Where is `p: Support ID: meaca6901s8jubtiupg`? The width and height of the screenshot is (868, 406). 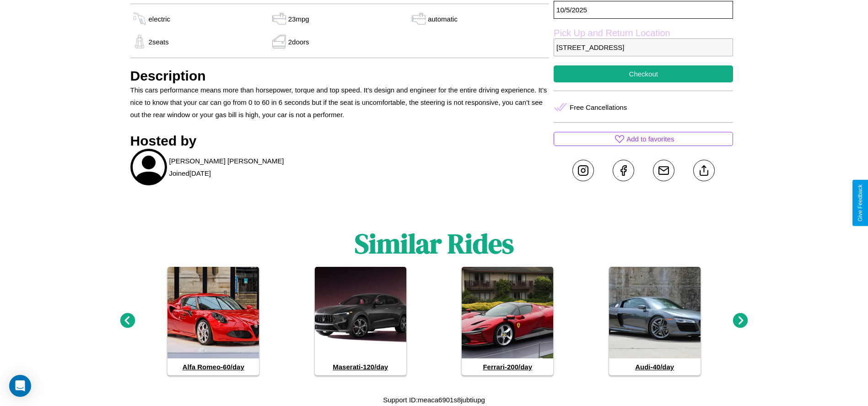
p: Support ID: meaca6901s8jubtiupg is located at coordinates (434, 399).